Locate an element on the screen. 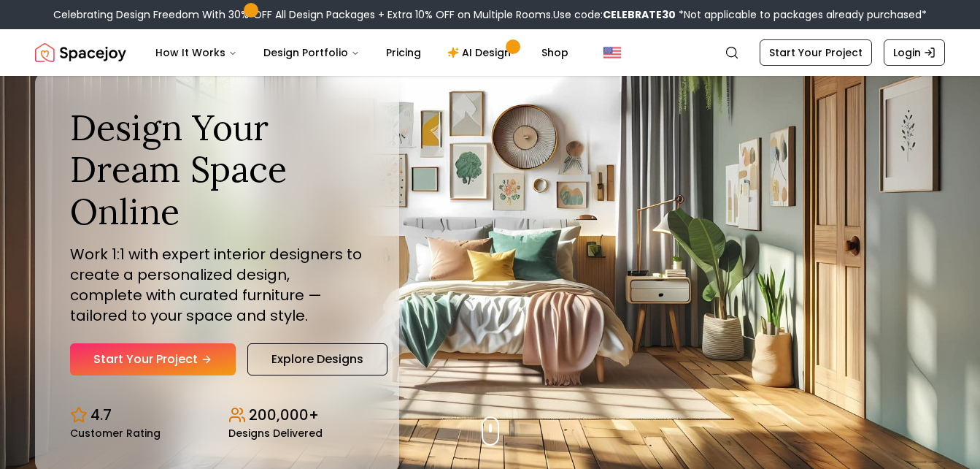 The image size is (980, 469). img: Spacejoy Logo is located at coordinates (80, 53).